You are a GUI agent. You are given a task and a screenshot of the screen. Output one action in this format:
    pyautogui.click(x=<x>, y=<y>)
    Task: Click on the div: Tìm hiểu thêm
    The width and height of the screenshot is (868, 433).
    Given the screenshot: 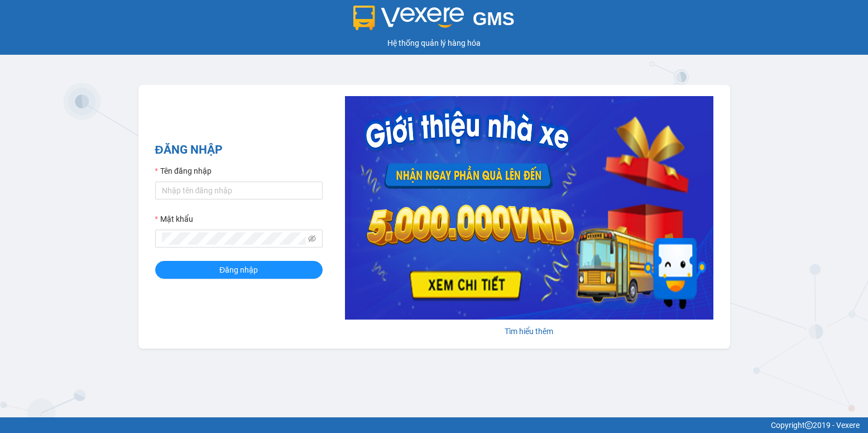 What is the action you would take?
    pyautogui.click(x=529, y=331)
    